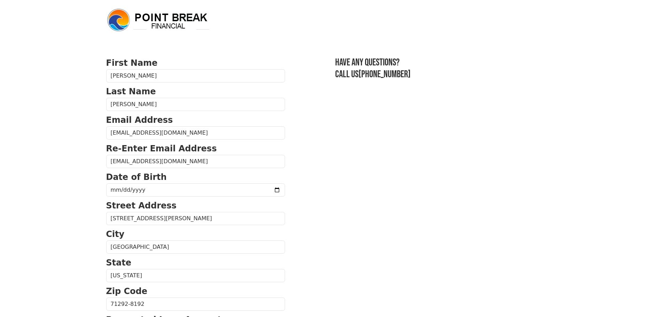 The width and height of the screenshot is (663, 317). Describe the element at coordinates (446, 74) in the screenshot. I see `h3: Call us` at that location.